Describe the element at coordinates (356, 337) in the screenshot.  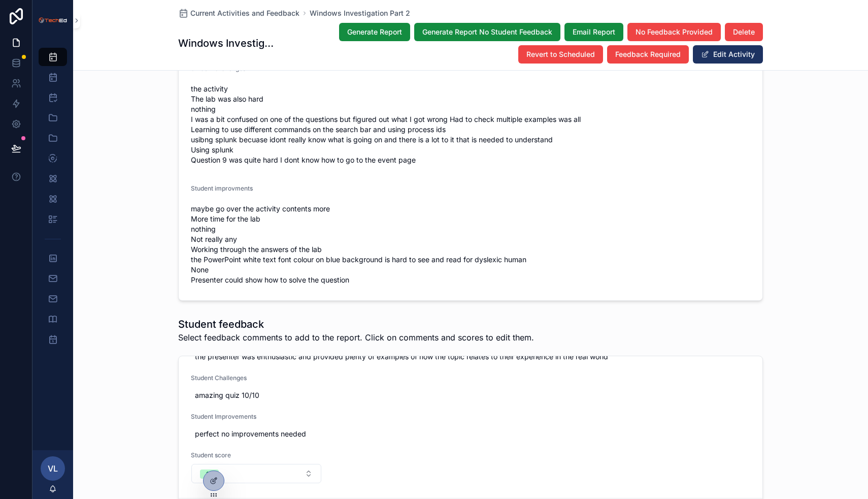
I see `p: Select feedback comments to add to the report. Click on comments and scores to edit them.` at that location.